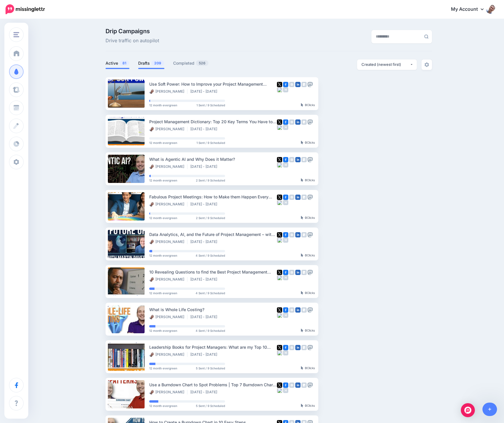 Image resolution: width=504 pixels, height=423 pixels. What do you see at coordinates (427, 65) in the screenshot?
I see `img: settings-grey.png` at bounding box center [427, 65].